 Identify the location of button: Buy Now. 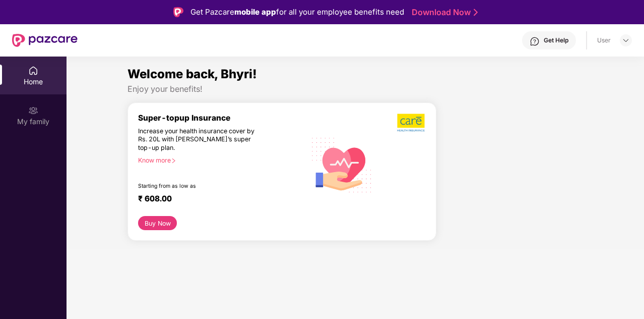
(157, 223).